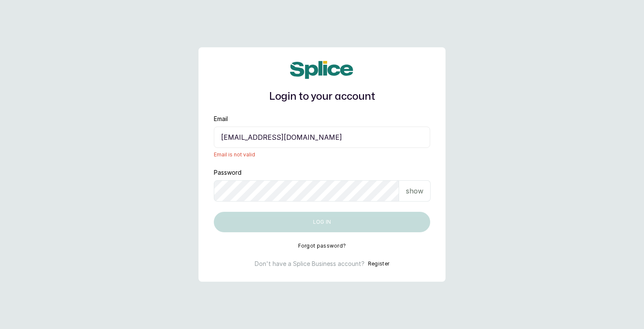  What do you see at coordinates (379, 264) in the screenshot?
I see `button: Register` at bounding box center [379, 264].